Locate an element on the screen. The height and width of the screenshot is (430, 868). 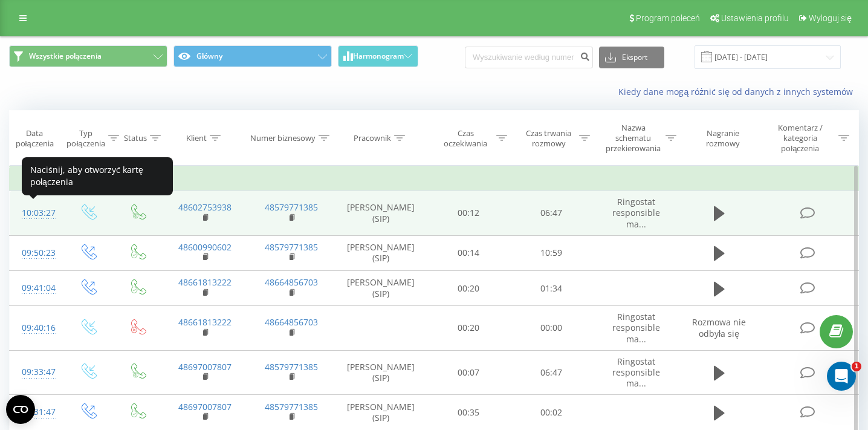
span: 1 is located at coordinates (857, 367).